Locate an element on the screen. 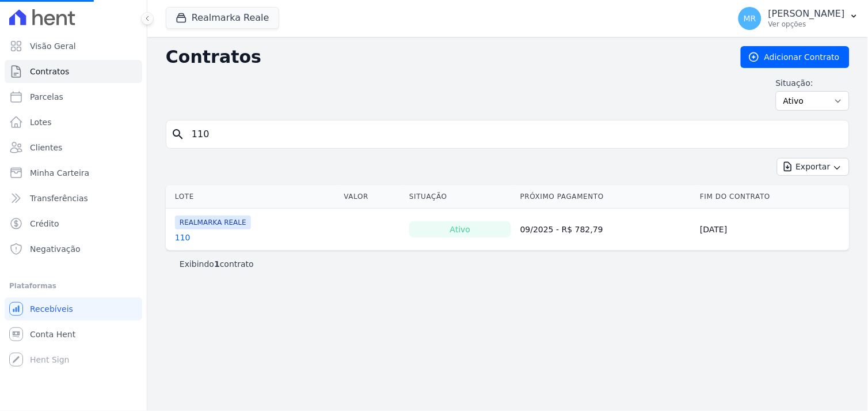 This screenshot has height=411, width=868. a: Visão Geral is located at coordinates (73, 46).